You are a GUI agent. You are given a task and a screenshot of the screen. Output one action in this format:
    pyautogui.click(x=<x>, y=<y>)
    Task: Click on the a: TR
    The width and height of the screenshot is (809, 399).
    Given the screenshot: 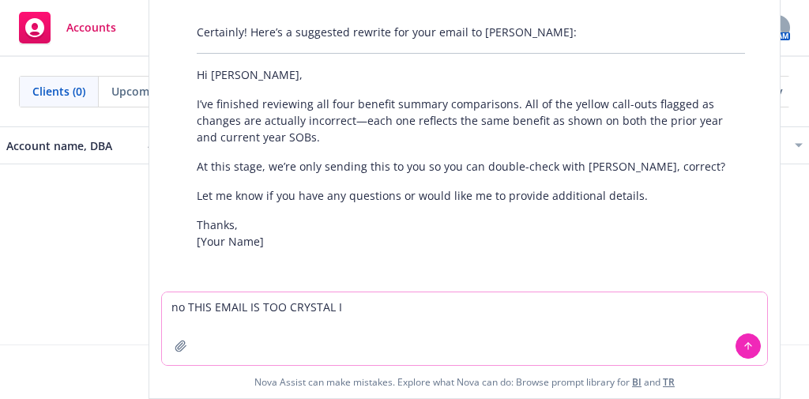 What is the action you would take?
    pyautogui.click(x=668, y=382)
    